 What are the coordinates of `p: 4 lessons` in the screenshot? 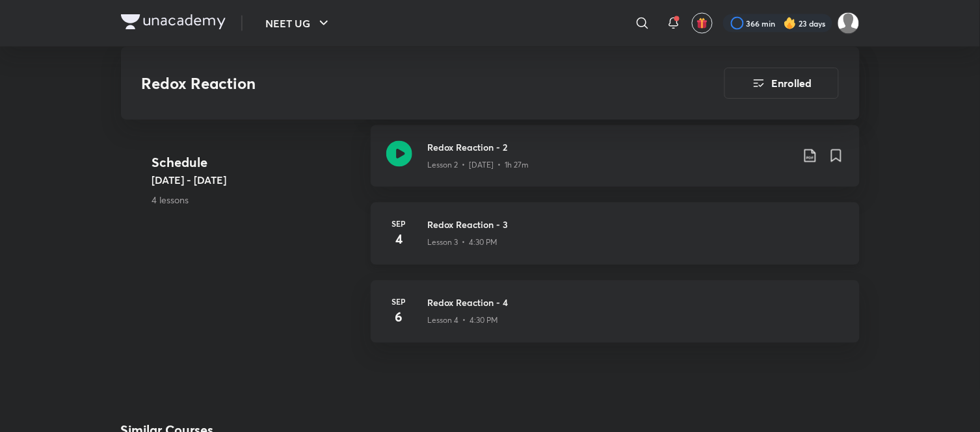 It's located at (256, 200).